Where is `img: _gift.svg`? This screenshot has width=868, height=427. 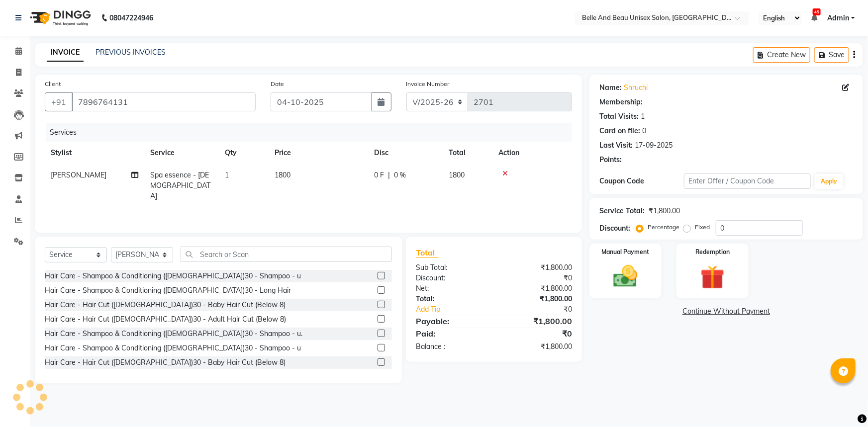
img: _gift.svg is located at coordinates (712, 277).